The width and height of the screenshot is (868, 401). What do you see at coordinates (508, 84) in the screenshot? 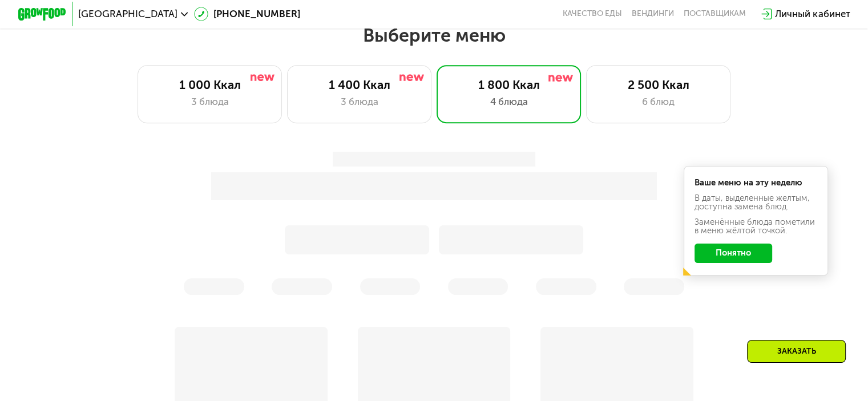
I see `div: 1 800 Ккал` at bounding box center [508, 84].